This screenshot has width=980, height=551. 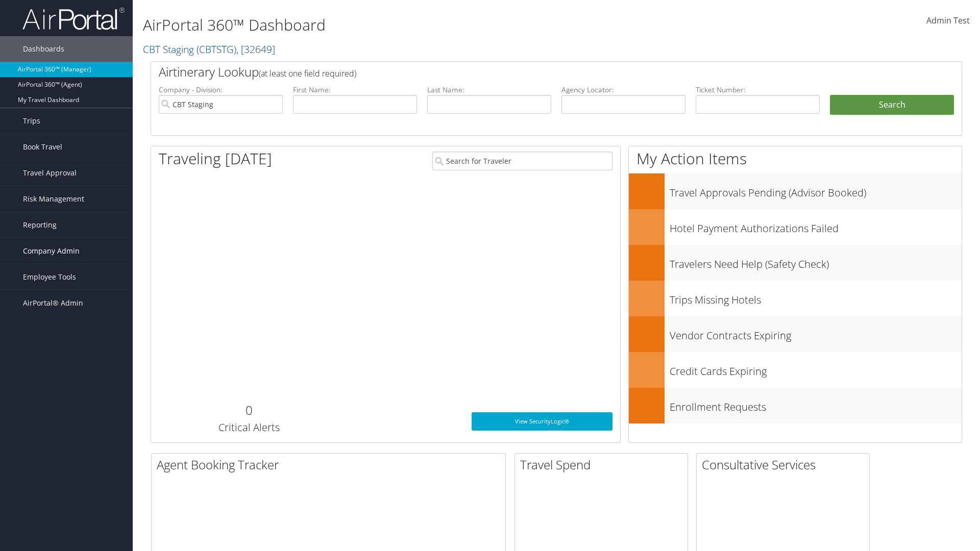 What do you see at coordinates (815, 333) in the screenshot?
I see `h3: Vendor Contracts Expiring` at bounding box center [815, 333].